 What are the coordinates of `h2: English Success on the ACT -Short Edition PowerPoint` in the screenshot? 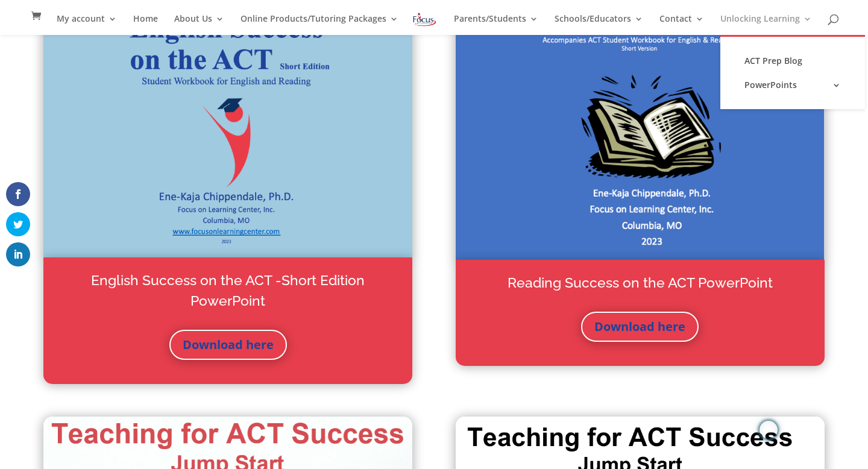 It's located at (228, 294).